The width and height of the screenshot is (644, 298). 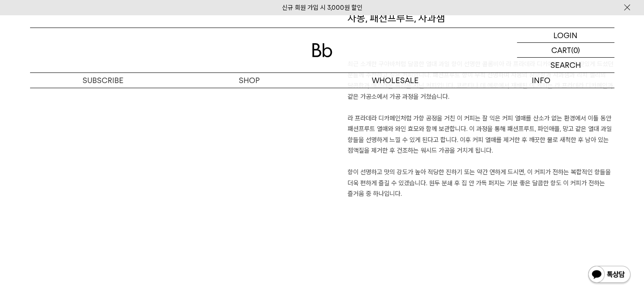 What do you see at coordinates (322, 8) in the screenshot?
I see `a: 신규 회원 가입 시 3,000원 할인` at bounding box center [322, 8].